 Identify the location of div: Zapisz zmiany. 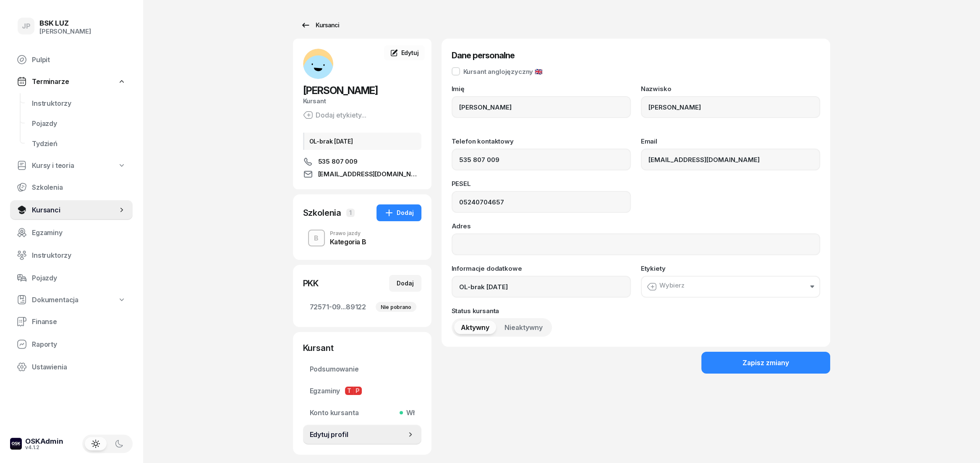
(765, 362).